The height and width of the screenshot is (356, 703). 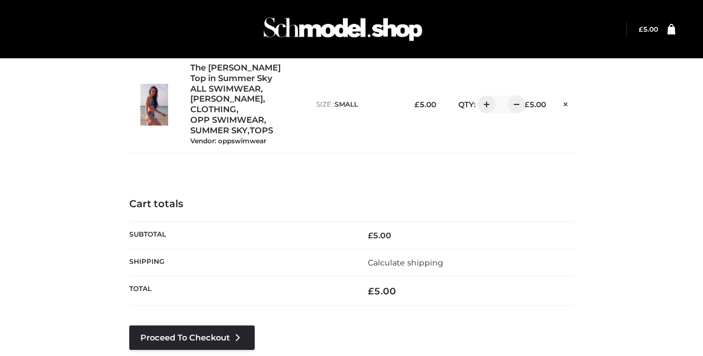 I want to click on a: Proceed to Checkout, so click(x=192, y=338).